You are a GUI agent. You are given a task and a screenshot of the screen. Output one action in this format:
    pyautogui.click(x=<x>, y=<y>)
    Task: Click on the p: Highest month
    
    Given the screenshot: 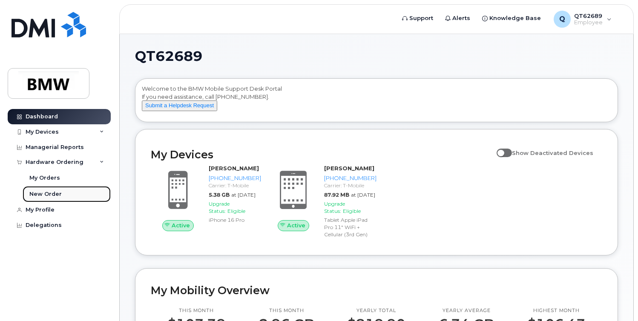 What is the action you would take?
    pyautogui.click(x=556, y=311)
    